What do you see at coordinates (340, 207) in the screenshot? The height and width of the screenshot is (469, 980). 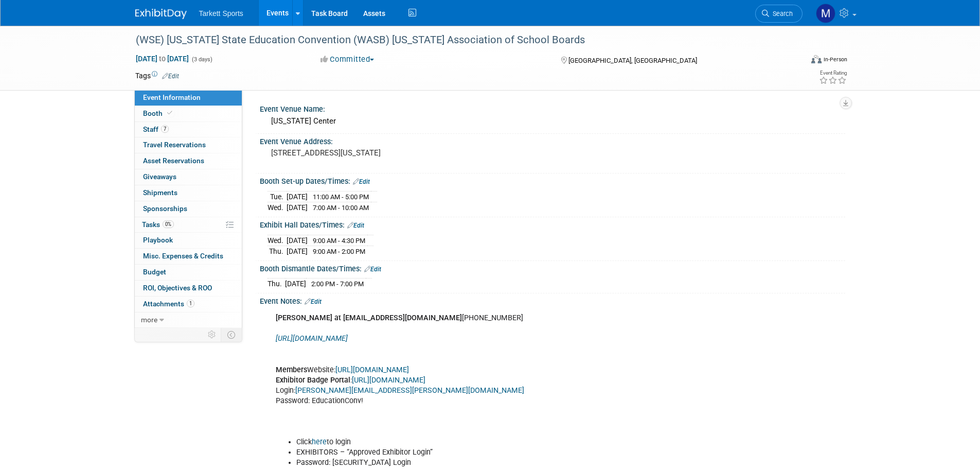 I see `span: 7:00 AM - 10:00 AM` at bounding box center [340, 207].